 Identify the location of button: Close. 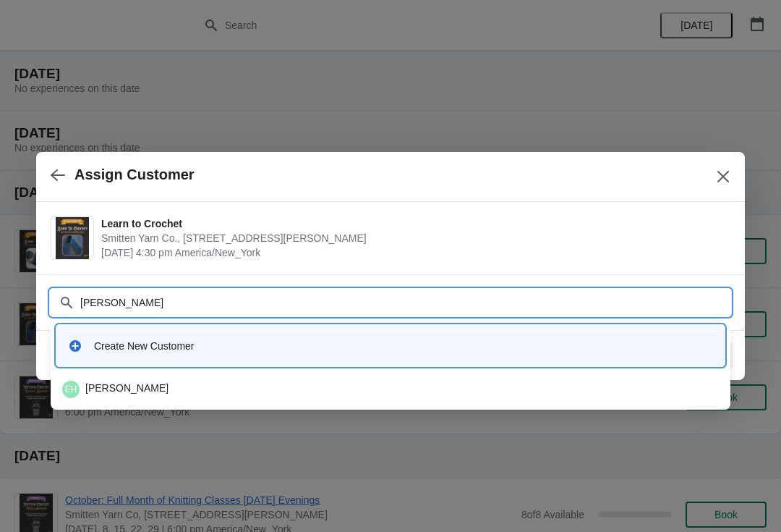
(723, 176).